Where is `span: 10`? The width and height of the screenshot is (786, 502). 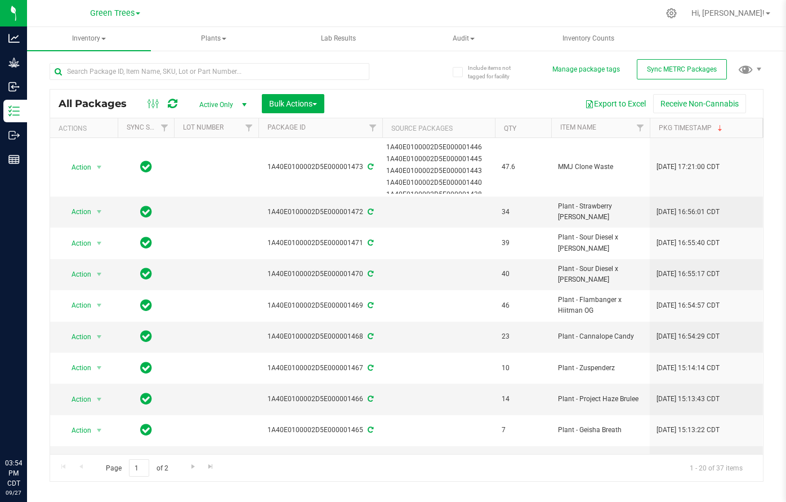 span: 10 is located at coordinates (523, 368).